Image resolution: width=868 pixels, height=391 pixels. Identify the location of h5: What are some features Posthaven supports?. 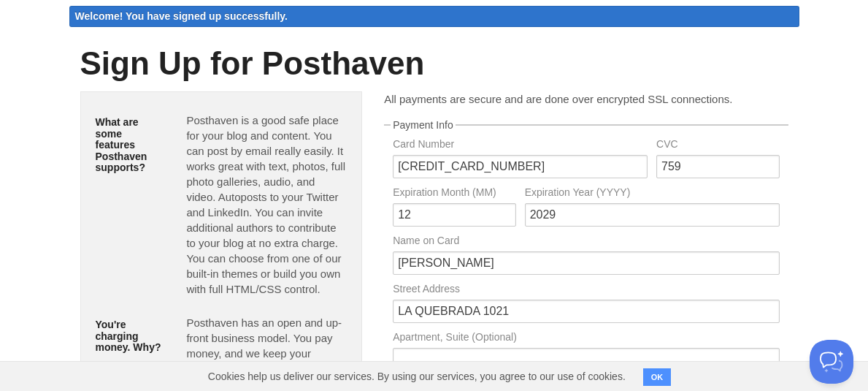
(130, 145).